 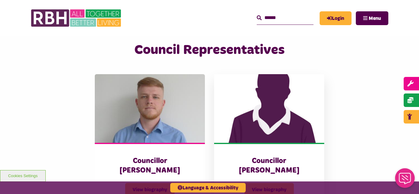 What do you see at coordinates (269, 109) in the screenshot?
I see `img: Male 2` at bounding box center [269, 109].